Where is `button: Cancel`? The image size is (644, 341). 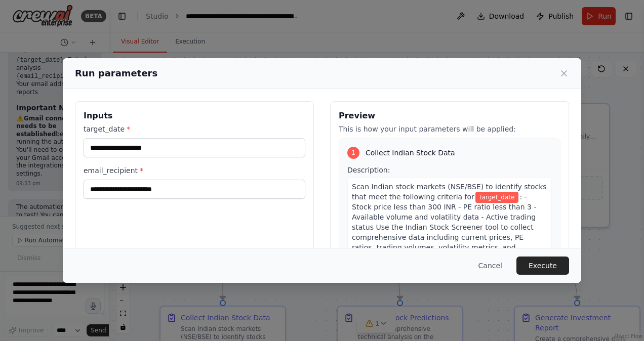 button: Cancel is located at coordinates (490, 266).